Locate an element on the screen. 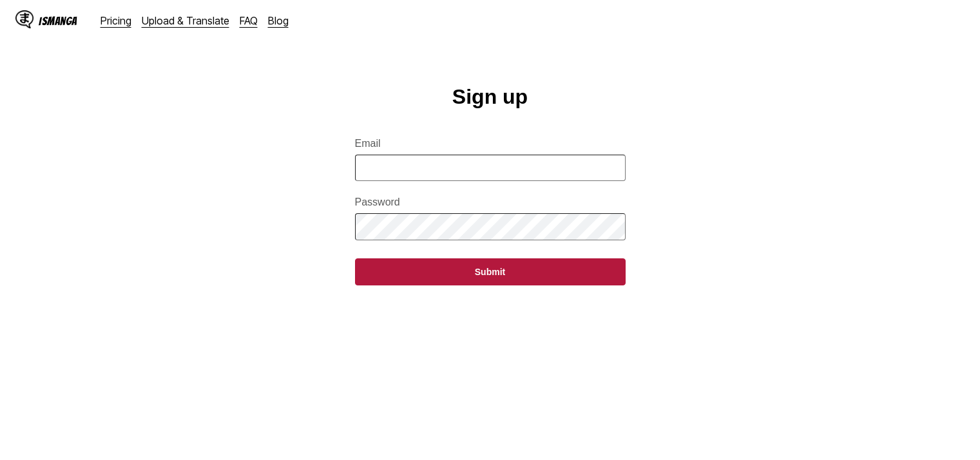 Image resolution: width=980 pixels, height=460 pixels. a: FAQ is located at coordinates (249, 21).